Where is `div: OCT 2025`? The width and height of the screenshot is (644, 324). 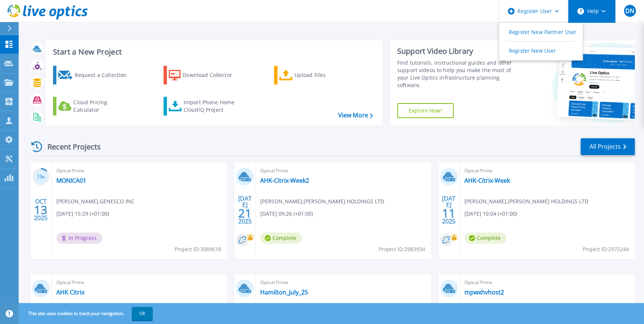 div: OCT 2025 is located at coordinates (40, 210).